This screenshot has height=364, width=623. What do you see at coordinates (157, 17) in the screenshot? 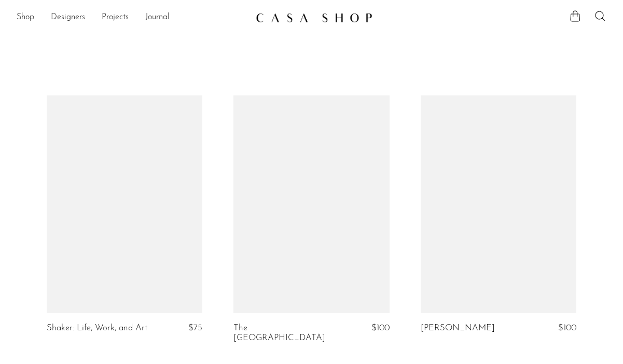
I see `a: Journal` at bounding box center [157, 17].